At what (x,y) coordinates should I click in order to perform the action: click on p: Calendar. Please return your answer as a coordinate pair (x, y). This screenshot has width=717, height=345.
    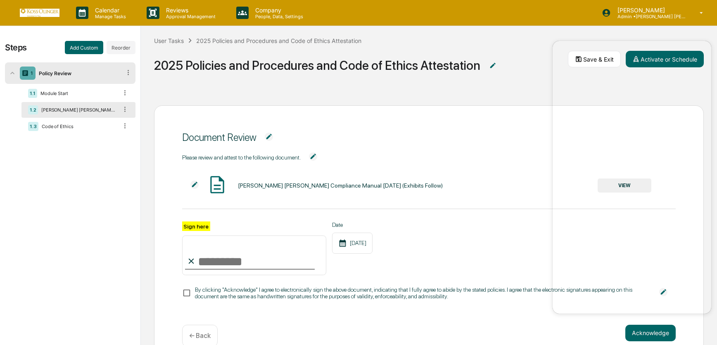
    Looking at the image, I should click on (109, 10).